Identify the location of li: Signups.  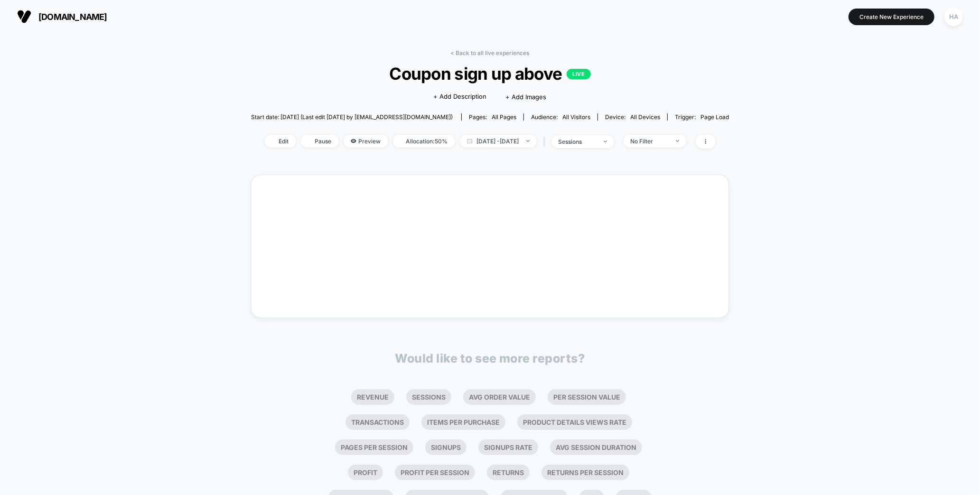
(446, 447).